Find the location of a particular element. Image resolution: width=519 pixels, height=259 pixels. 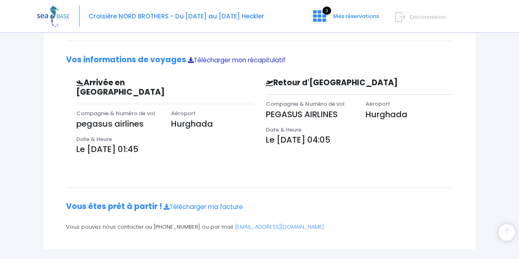

h2: Vous êtes prêt à partir ! is located at coordinates (259, 207).